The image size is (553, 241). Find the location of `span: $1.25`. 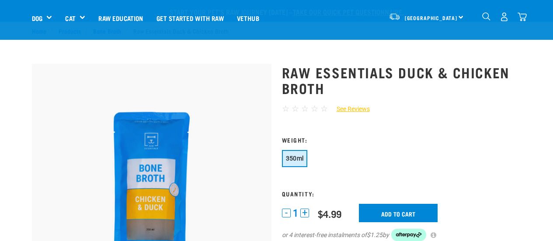

span: $1.25 is located at coordinates (375, 235).